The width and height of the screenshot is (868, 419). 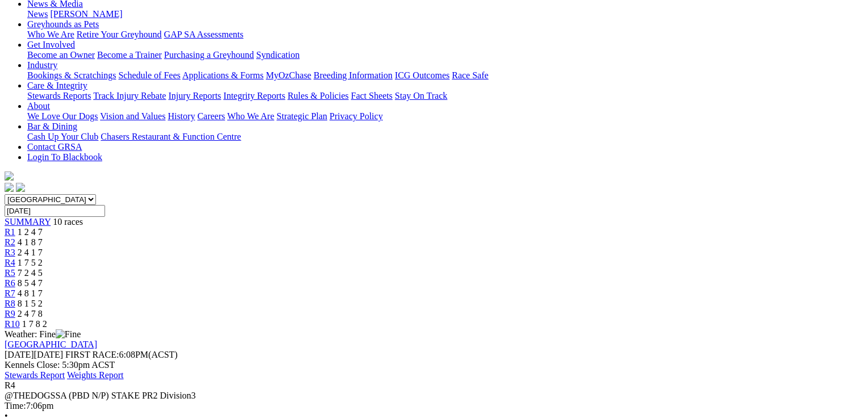 What do you see at coordinates (470, 75) in the screenshot?
I see `a: Race Safe` at bounding box center [470, 75].